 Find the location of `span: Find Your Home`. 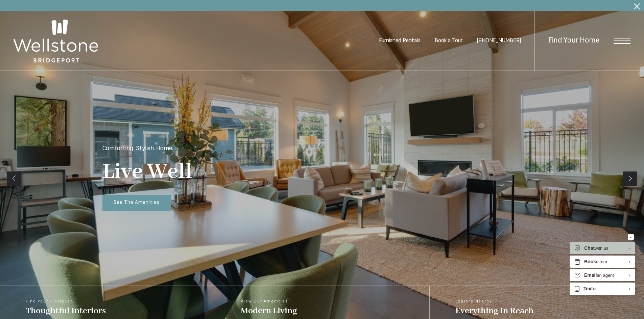

span: Find Your Home is located at coordinates (574, 41).